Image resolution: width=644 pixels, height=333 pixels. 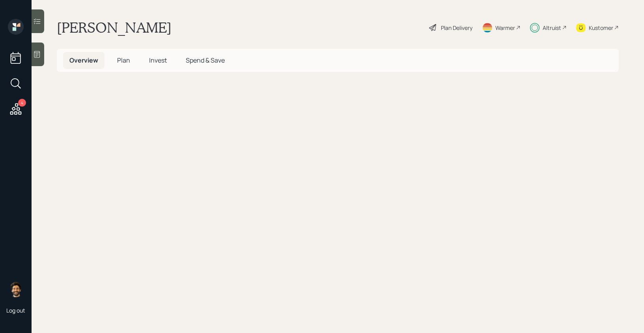 I want to click on div: Plan Delivery, so click(x=457, y=28).